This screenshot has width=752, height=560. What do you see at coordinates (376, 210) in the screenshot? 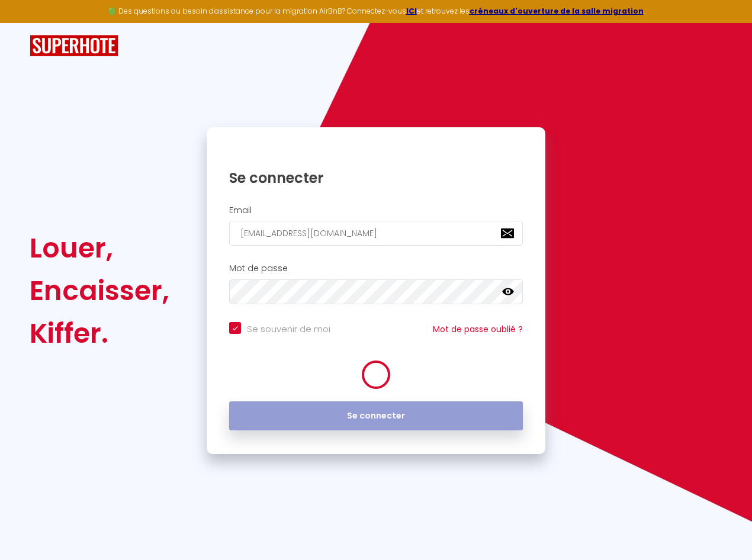
I see `h2: Email` at bounding box center [376, 210].